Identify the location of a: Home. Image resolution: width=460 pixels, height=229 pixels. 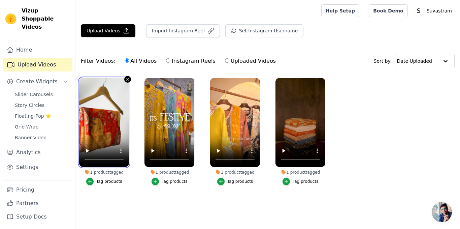
(37, 50).